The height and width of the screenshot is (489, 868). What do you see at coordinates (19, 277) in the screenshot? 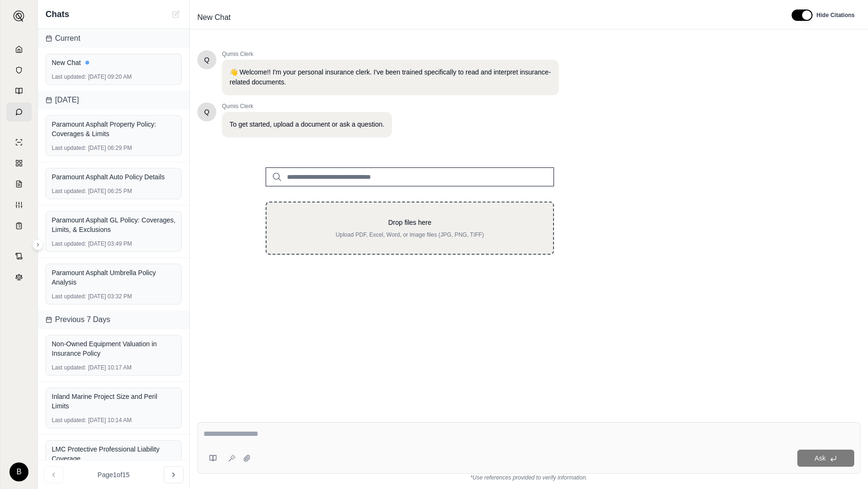
I see `a: Legal Search Engine` at bounding box center [19, 277].